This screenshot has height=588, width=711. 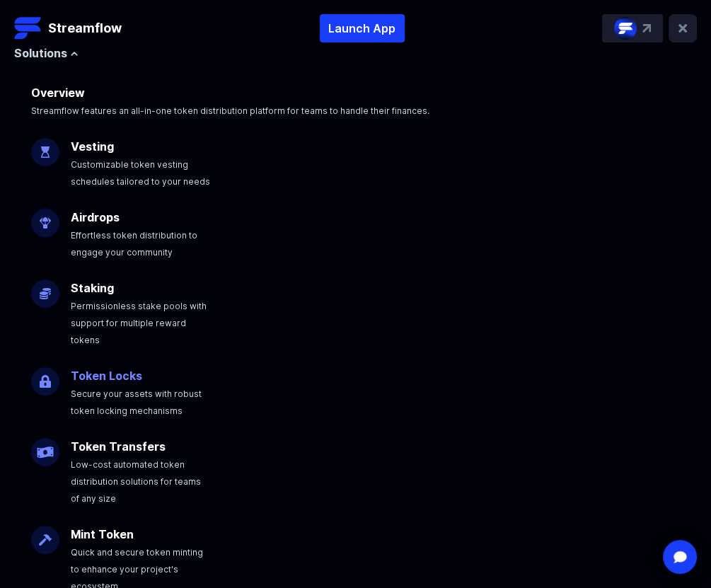 I want to click on button: Solutions, so click(x=46, y=53).